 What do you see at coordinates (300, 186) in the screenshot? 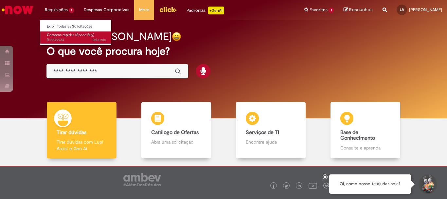
I see `img: logo_footer_linkedin.png` at bounding box center [300, 186].